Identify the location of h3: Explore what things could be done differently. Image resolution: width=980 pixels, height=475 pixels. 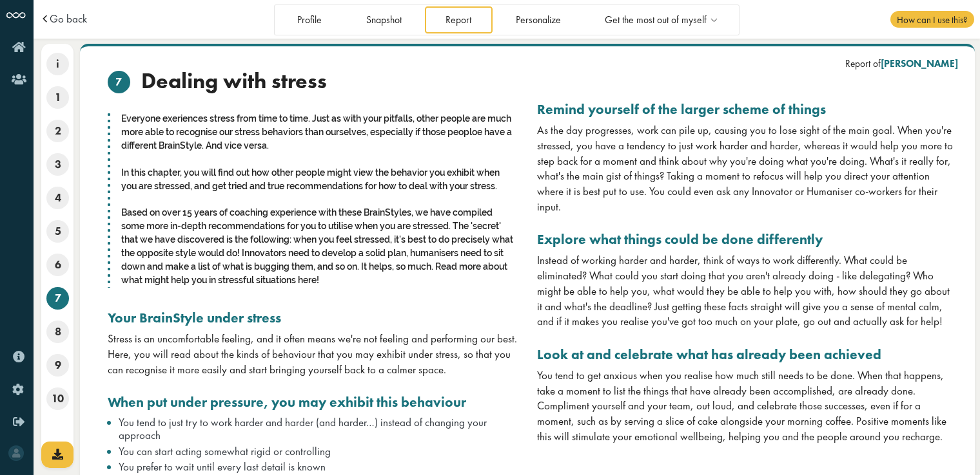
(747, 240).